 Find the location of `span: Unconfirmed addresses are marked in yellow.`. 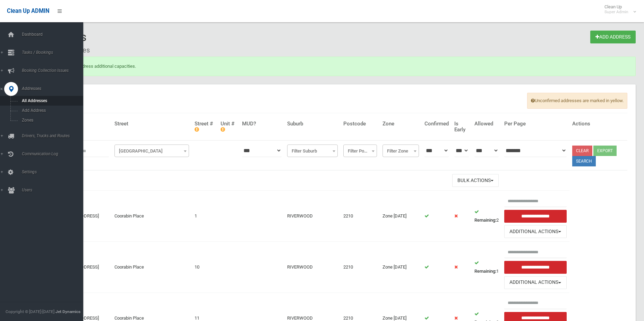

span: Unconfirmed addresses are marked in yellow. is located at coordinates (577, 101).